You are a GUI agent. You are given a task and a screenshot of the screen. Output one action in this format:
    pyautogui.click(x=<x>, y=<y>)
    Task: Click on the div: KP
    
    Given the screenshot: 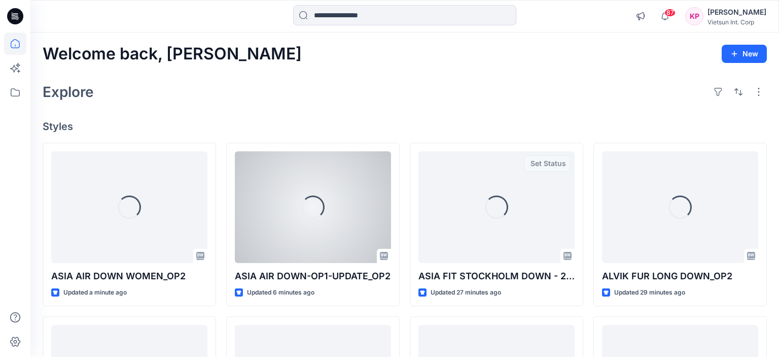 What is the action you would take?
    pyautogui.click(x=695, y=16)
    